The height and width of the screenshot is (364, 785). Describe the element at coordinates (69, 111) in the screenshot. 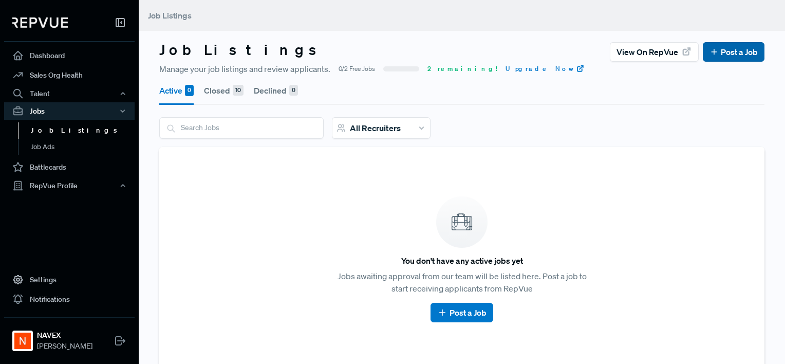

I see `button: Jobs` at that location.